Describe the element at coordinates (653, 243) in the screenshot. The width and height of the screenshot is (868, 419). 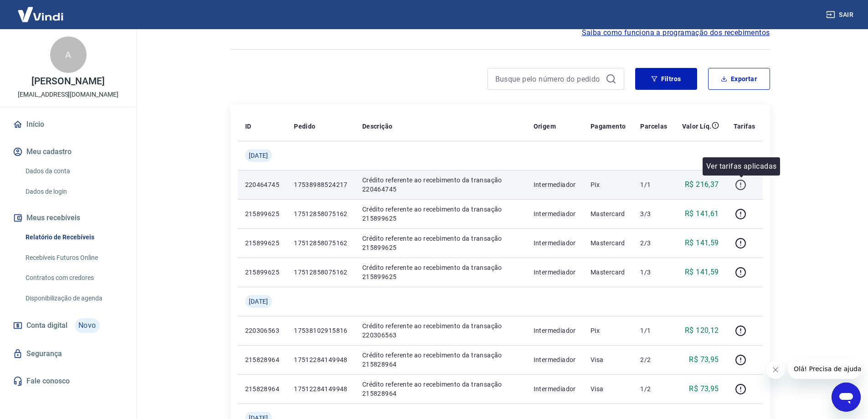
I see `p: 2/3` at that location.